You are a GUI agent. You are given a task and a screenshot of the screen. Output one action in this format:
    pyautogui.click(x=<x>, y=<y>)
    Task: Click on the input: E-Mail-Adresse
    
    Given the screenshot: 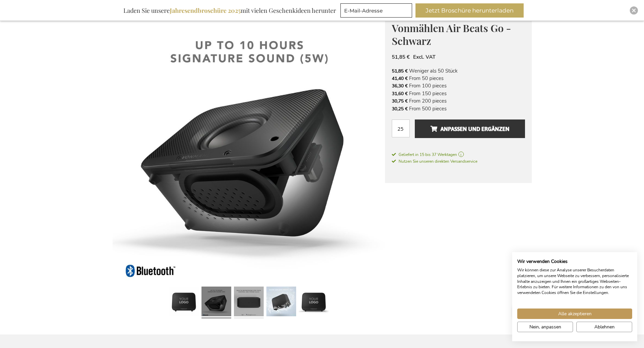 What is the action you would take?
    pyautogui.click(x=376, y=11)
    